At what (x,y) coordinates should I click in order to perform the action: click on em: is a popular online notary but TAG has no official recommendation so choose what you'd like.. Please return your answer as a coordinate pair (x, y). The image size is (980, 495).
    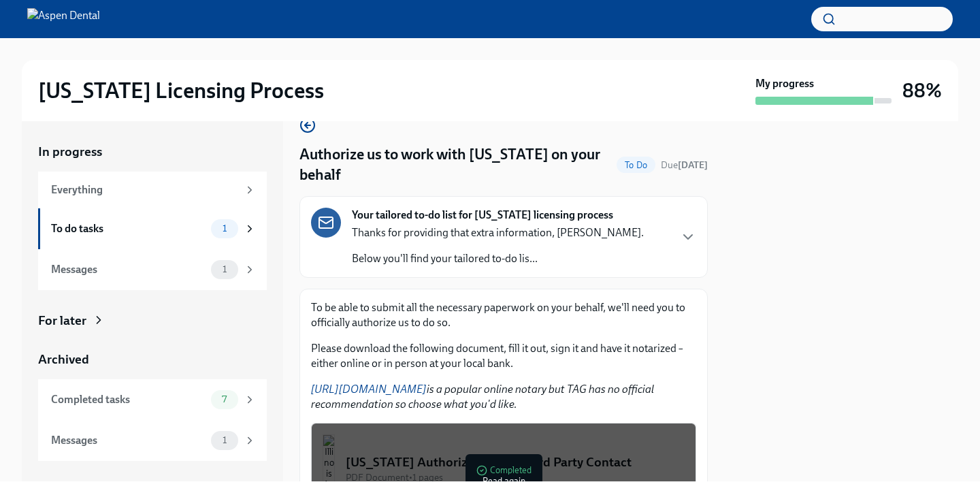
    Looking at the image, I should click on (482, 396).